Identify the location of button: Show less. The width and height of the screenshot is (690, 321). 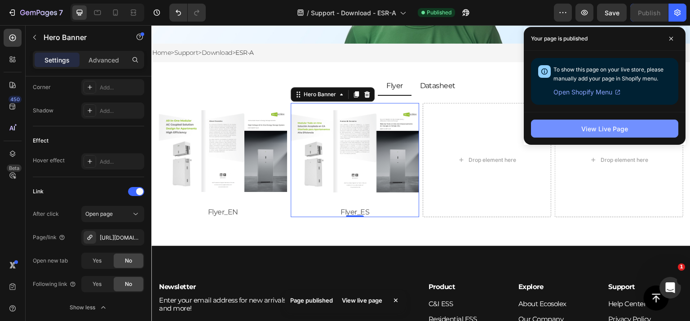
(88, 307).